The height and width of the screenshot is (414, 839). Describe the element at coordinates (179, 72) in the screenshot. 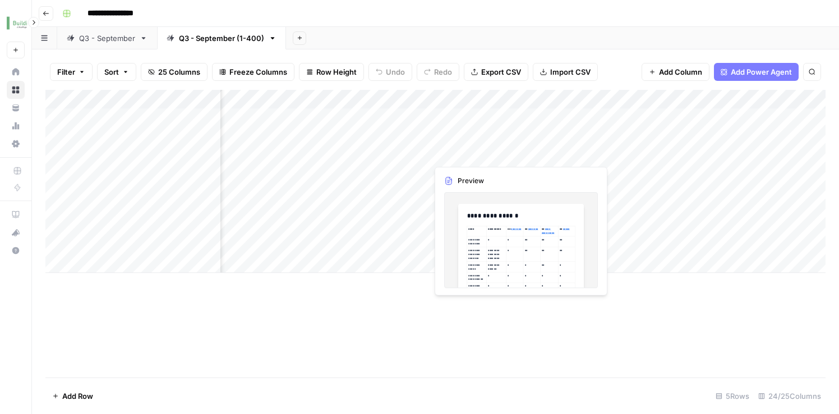

I see `span: 25 Columns` at that location.